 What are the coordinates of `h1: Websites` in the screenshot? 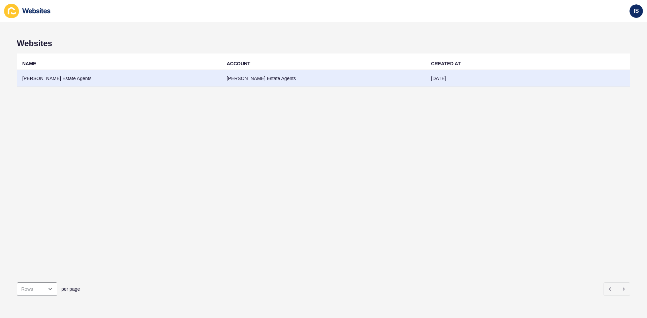 It's located at (323, 43).